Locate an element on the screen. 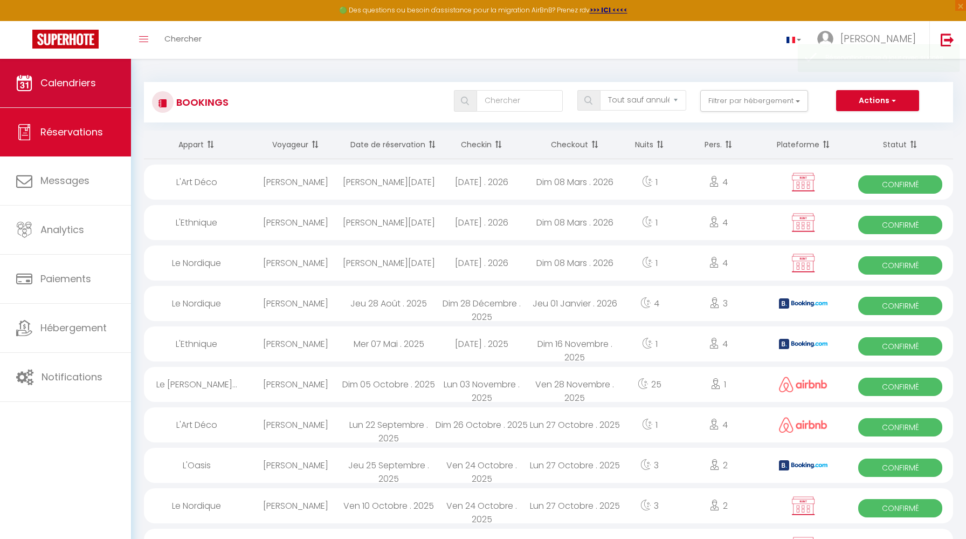  img: logout is located at coordinates (947, 39).